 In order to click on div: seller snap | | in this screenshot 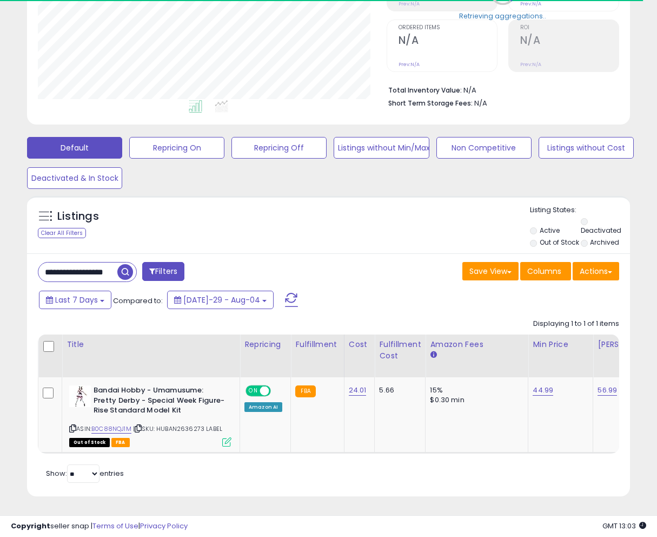, I will do `click(99, 526)`.